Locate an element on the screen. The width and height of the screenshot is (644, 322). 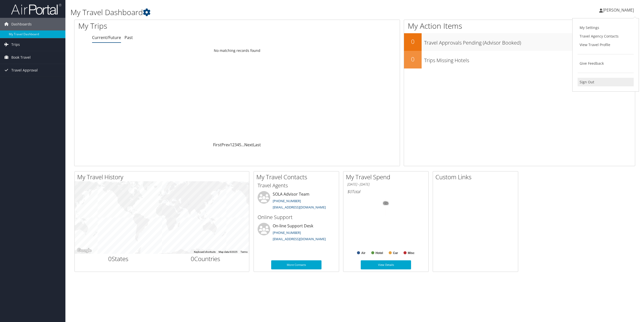
button: Keyboard shortcuts is located at coordinates (205, 252).